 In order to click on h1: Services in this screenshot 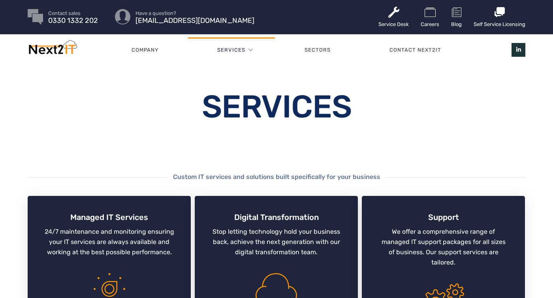, I will do `click(276, 107)`.